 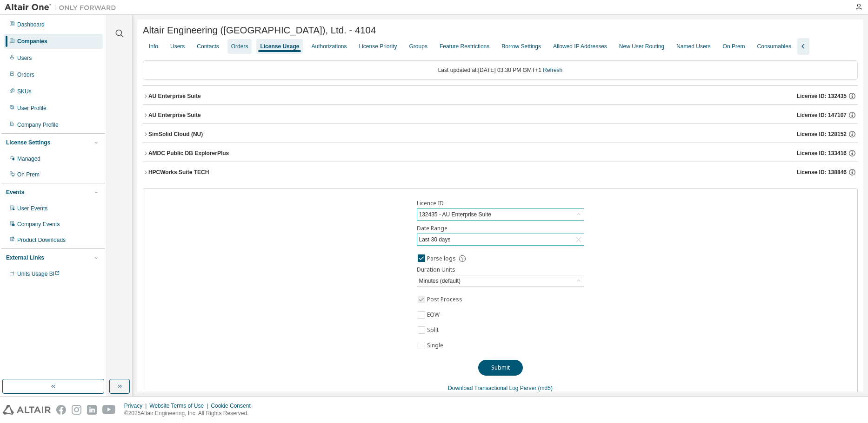 What do you see at coordinates (76, 410) in the screenshot?
I see `img: instagram.svg` at bounding box center [76, 410].